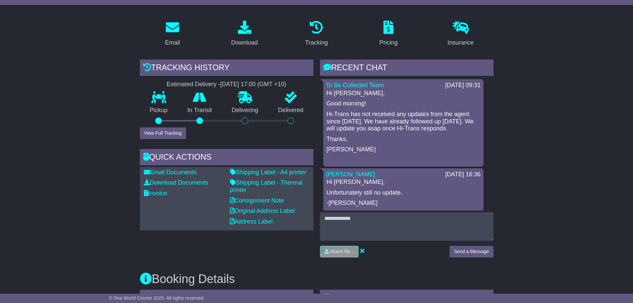  What do you see at coordinates (159, 110) in the screenshot?
I see `p: Pickup` at bounding box center [159, 110].